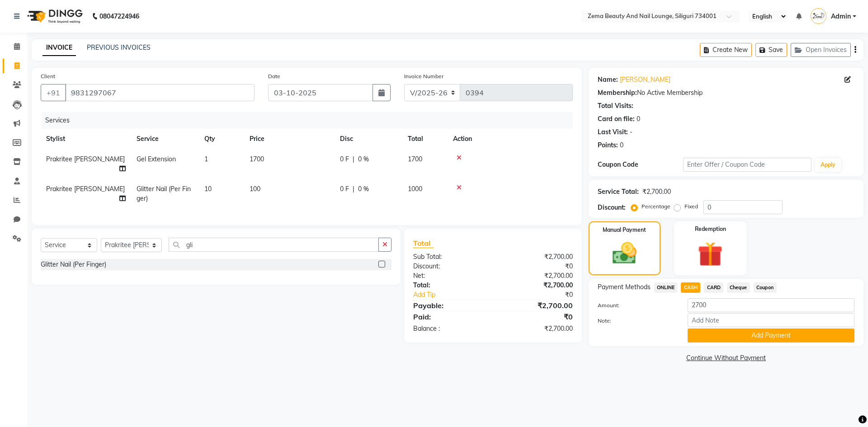 This screenshot has width=868, height=427. I want to click on button: Save, so click(771, 50).